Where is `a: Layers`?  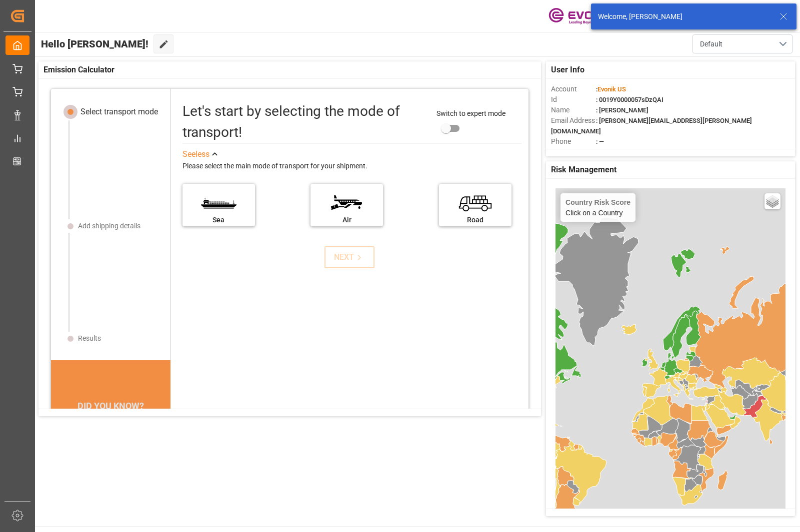 a: Layers is located at coordinates (772, 201).